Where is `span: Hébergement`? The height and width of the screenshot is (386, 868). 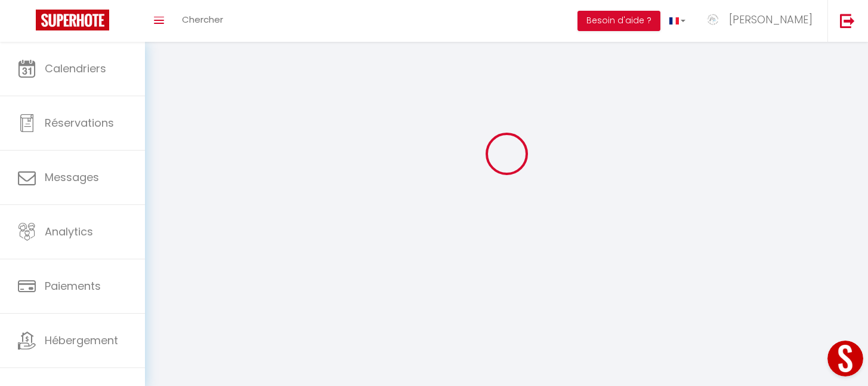 span: Hébergement is located at coordinates (81, 340).